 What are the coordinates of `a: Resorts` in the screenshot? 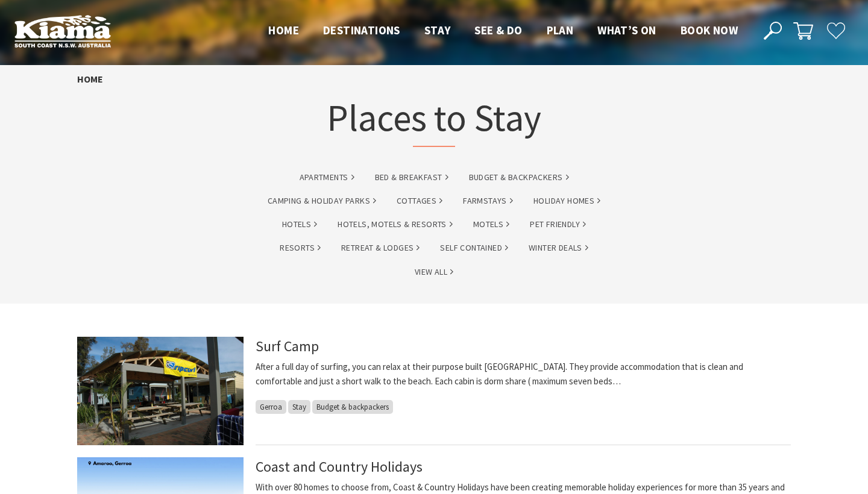 It's located at (300, 248).